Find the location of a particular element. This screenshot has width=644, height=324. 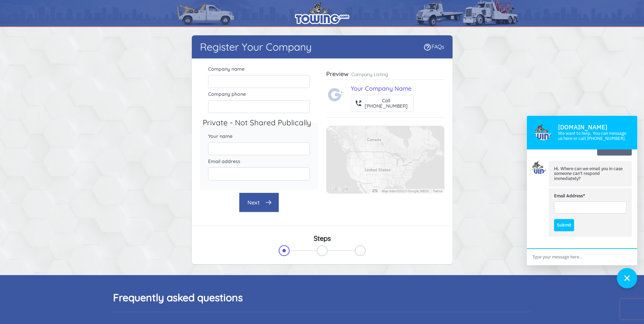

button: Keyboard shortcuts is located at coordinates (375, 191).